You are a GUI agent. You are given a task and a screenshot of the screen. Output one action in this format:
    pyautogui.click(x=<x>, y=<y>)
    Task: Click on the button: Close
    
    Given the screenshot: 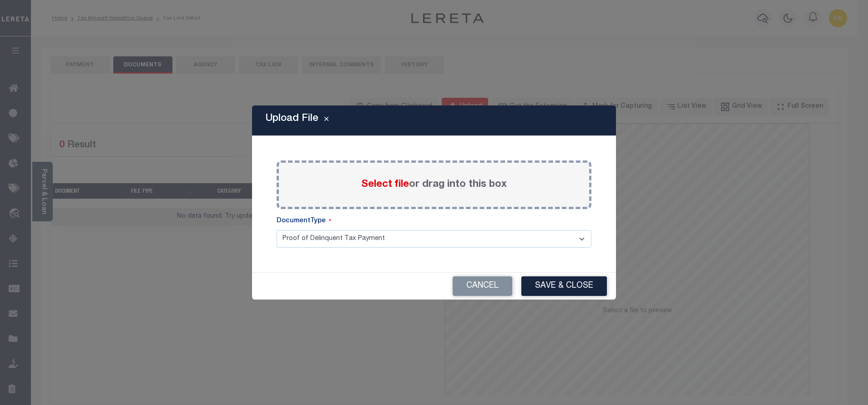 What is the action you would take?
    pyautogui.click(x=327, y=121)
    